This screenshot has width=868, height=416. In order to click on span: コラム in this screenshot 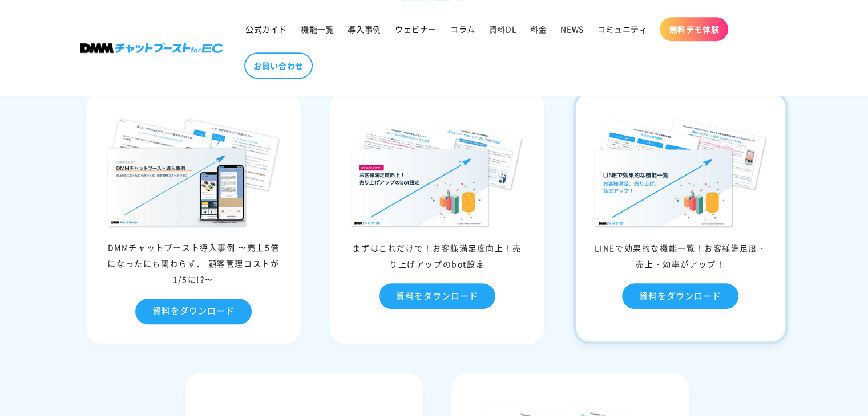, I will do `click(463, 29)`.